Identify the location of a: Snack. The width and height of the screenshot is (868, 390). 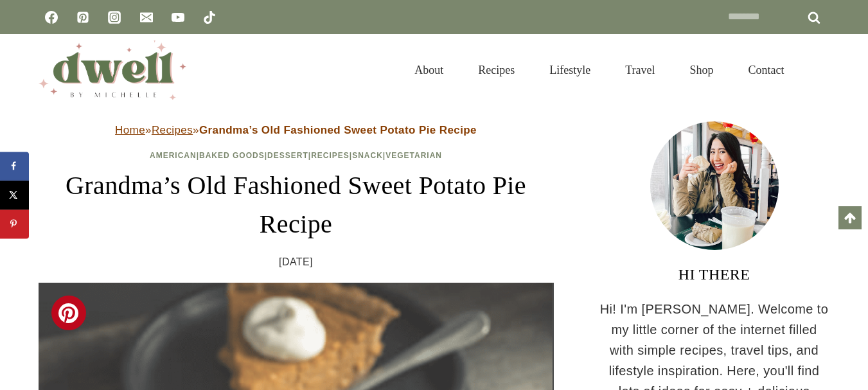
(367, 155).